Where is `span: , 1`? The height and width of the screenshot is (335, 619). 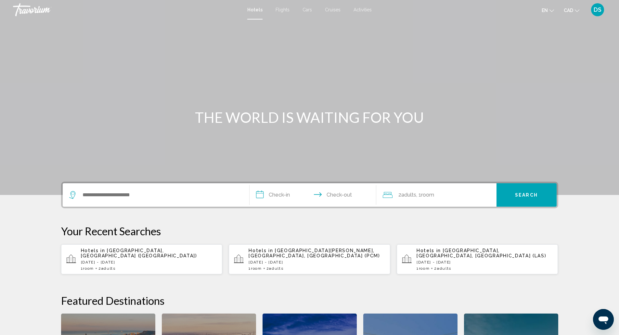 span: , 1 is located at coordinates (425, 195).